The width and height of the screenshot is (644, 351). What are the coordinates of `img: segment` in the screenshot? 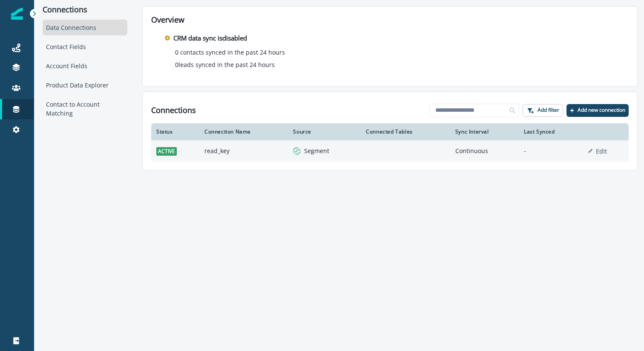 It's located at (297, 151).